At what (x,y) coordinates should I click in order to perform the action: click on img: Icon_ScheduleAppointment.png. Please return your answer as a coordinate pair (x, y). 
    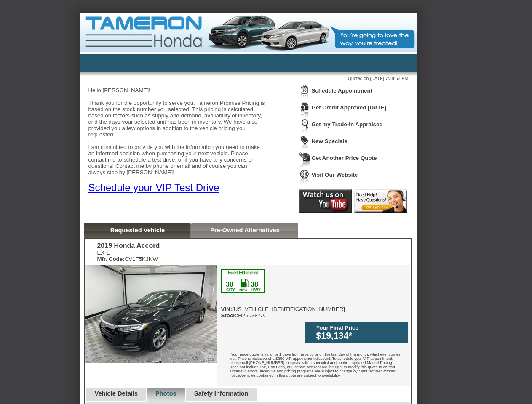
    Looking at the image, I should click on (305, 93).